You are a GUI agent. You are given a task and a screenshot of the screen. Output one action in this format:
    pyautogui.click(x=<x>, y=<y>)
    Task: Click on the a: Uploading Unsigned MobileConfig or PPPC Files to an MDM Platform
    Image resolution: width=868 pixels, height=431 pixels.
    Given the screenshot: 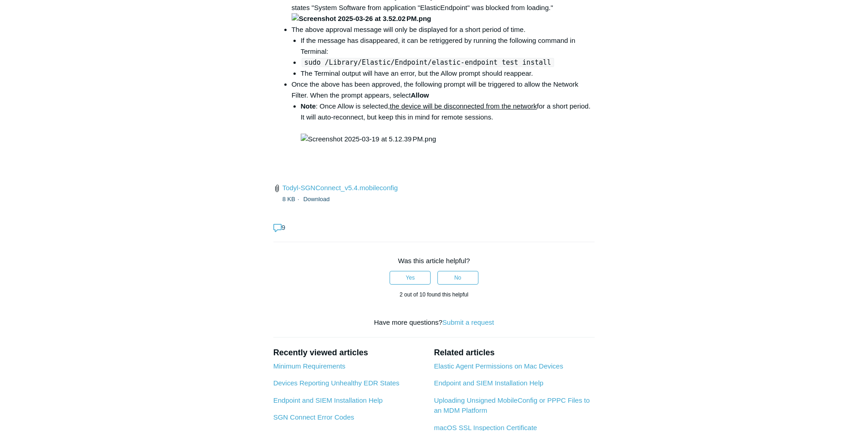 What is the action you would take?
    pyautogui.click(x=512, y=405)
    